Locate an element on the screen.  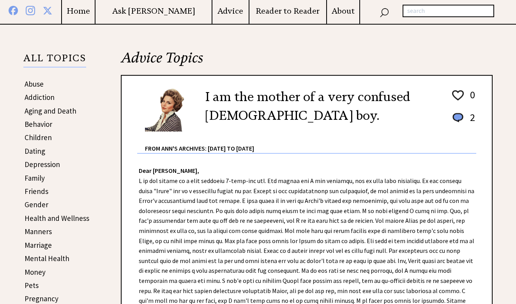
p: ALL TOPICS is located at coordinates (55, 60).